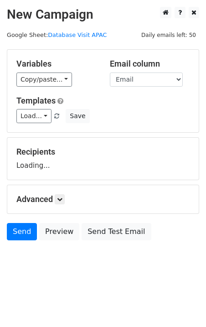 The height and width of the screenshot is (327, 206). I want to click on a: Templates, so click(36, 100).